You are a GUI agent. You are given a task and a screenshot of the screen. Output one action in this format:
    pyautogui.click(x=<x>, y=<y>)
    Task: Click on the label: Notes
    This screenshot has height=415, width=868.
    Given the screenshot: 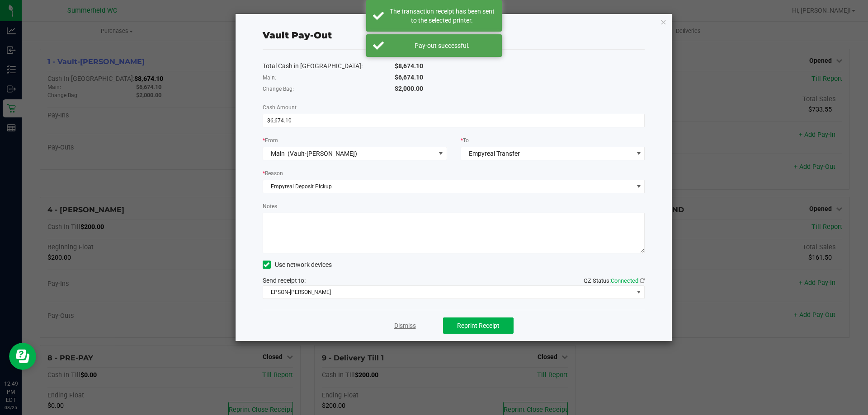 What is the action you would take?
    pyautogui.click(x=270, y=207)
    